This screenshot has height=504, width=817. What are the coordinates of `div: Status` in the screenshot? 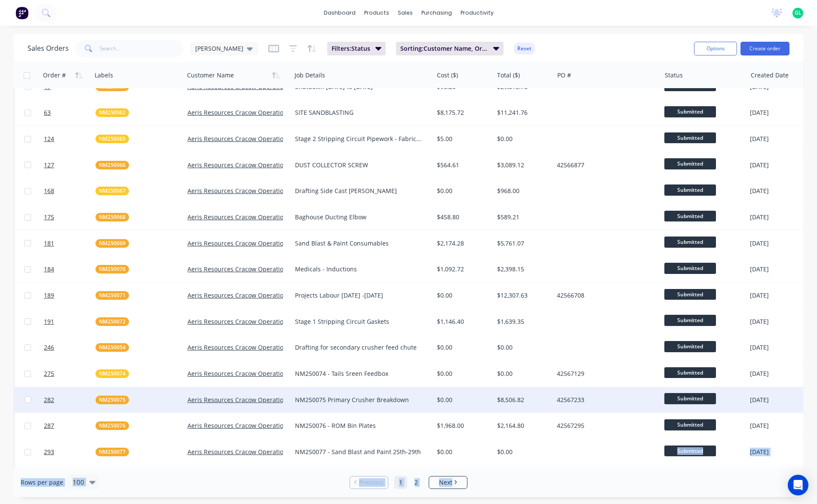 It's located at (674, 75).